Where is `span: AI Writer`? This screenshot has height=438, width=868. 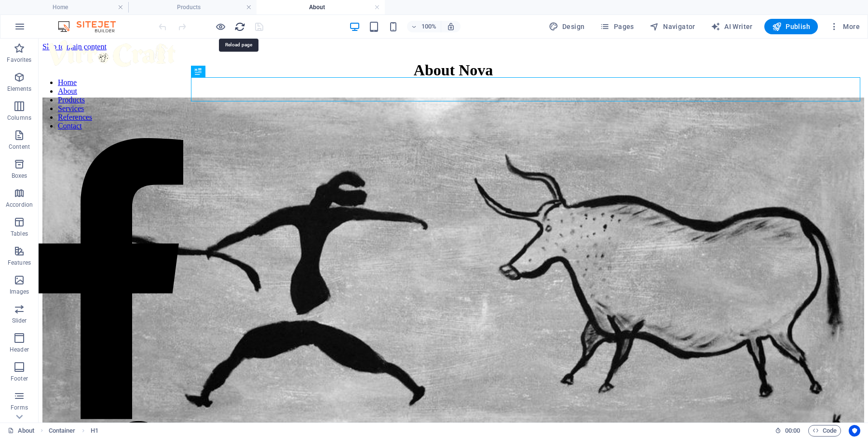 span: AI Writer is located at coordinates (731, 26).